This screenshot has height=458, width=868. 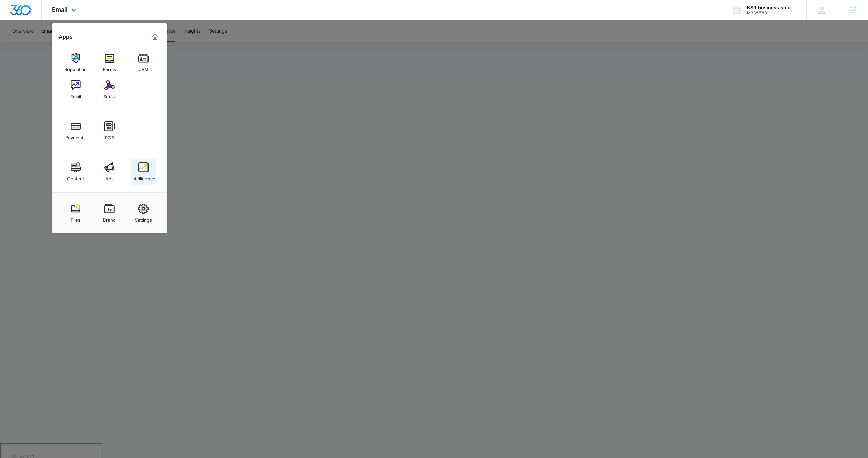 What do you see at coordinates (76, 213) in the screenshot?
I see `a: Files` at bounding box center [76, 213].